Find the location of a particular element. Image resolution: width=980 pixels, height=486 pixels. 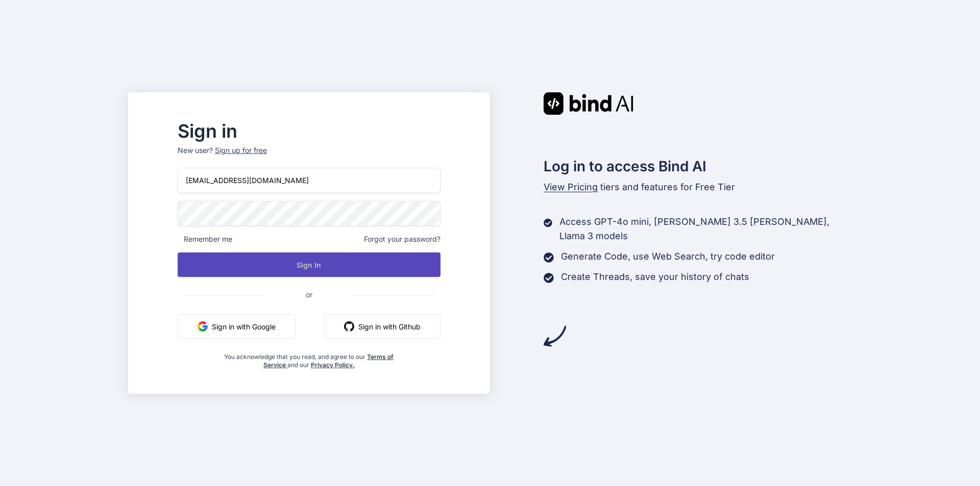

a: Terms of Service is located at coordinates (329, 361).